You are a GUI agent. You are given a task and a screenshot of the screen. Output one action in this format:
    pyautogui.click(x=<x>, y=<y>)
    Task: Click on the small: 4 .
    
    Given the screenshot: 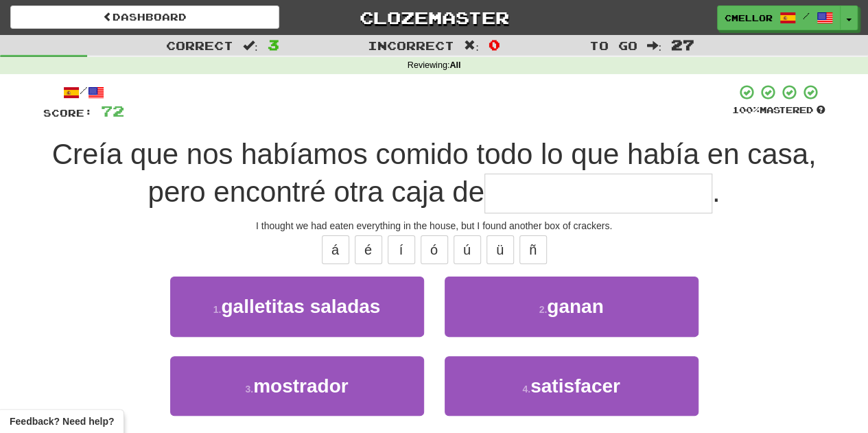 What is the action you would take?
    pyautogui.click(x=526, y=389)
    